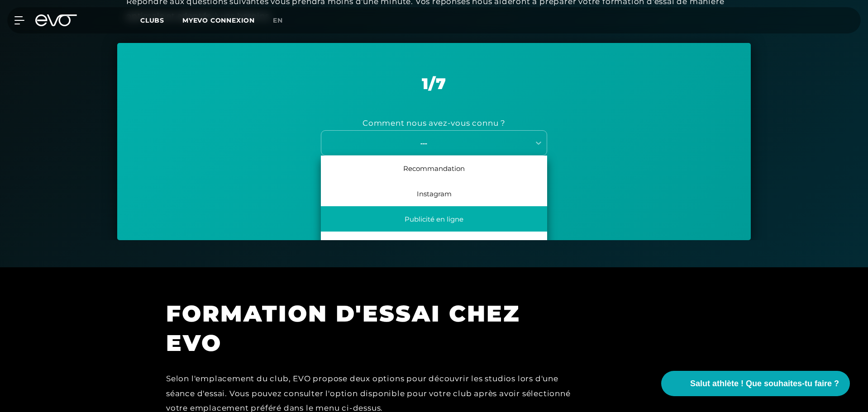  I want to click on font: Clubs, so click(152, 21).